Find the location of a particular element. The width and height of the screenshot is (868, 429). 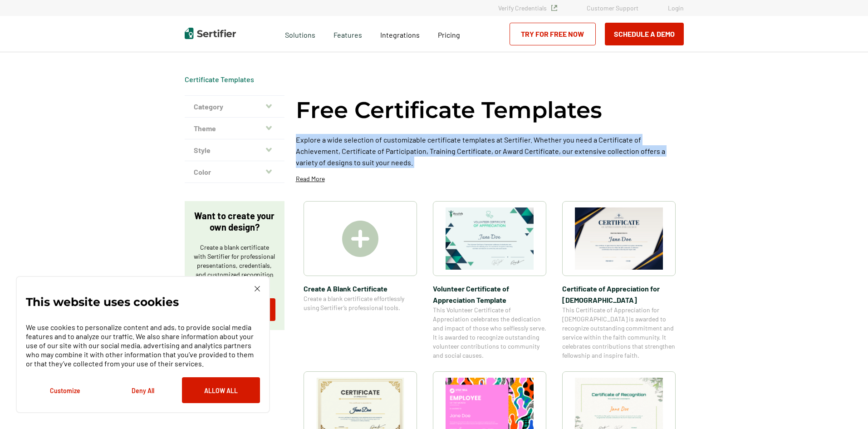

span: Pricing is located at coordinates (449, 34).